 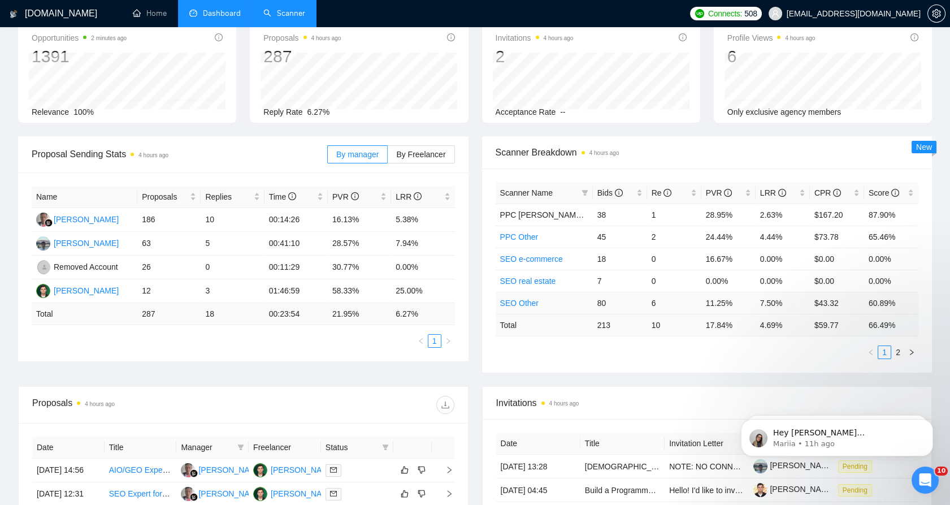 I want to click on span: Reply Rate, so click(x=282, y=112).